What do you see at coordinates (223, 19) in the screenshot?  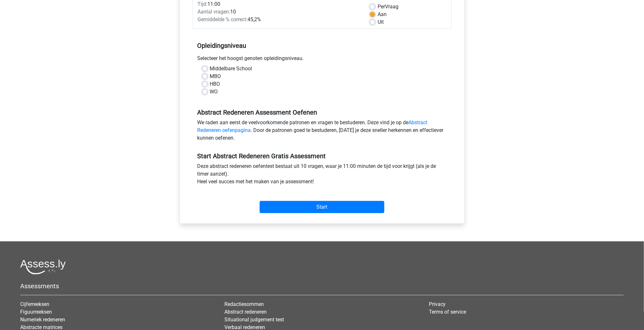 I see `span: Gemiddelde % correct:` at bounding box center [223, 19].